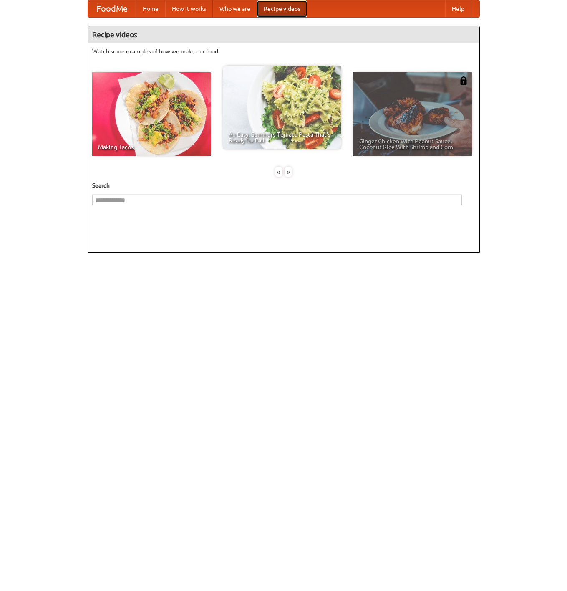  I want to click on a: Who we are, so click(235, 9).